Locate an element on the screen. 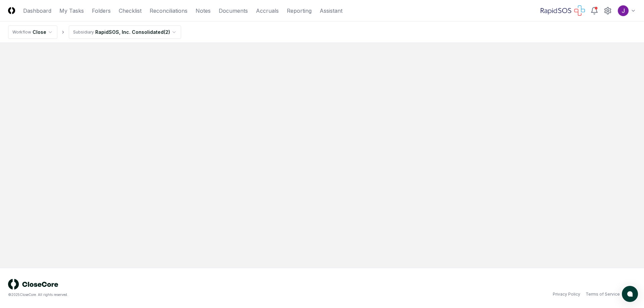 The height and width of the screenshot is (308, 644). a: Privacy Policy is located at coordinates (566, 294).